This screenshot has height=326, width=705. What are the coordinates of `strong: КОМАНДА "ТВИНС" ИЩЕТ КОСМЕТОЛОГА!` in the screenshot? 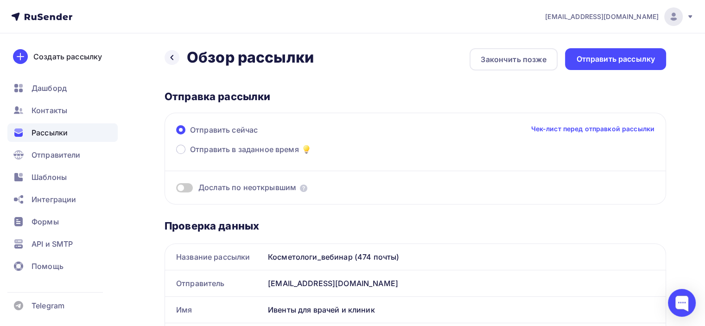 It's located at (151, 208).